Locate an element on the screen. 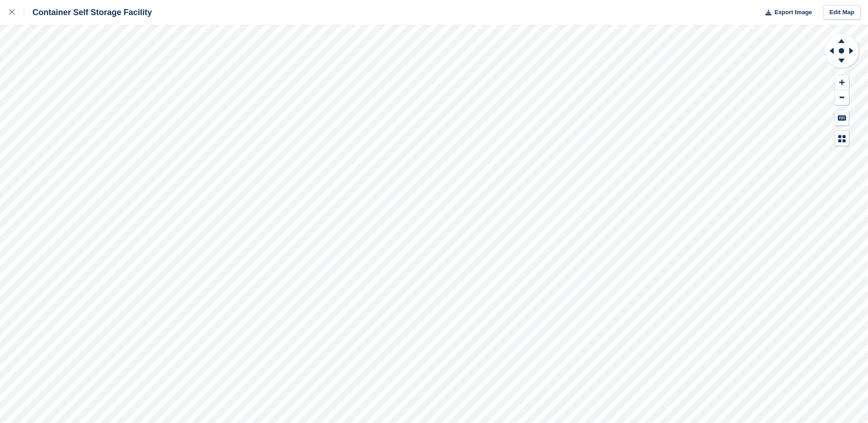 This screenshot has width=868, height=423. button: Zoom In is located at coordinates (842, 83).